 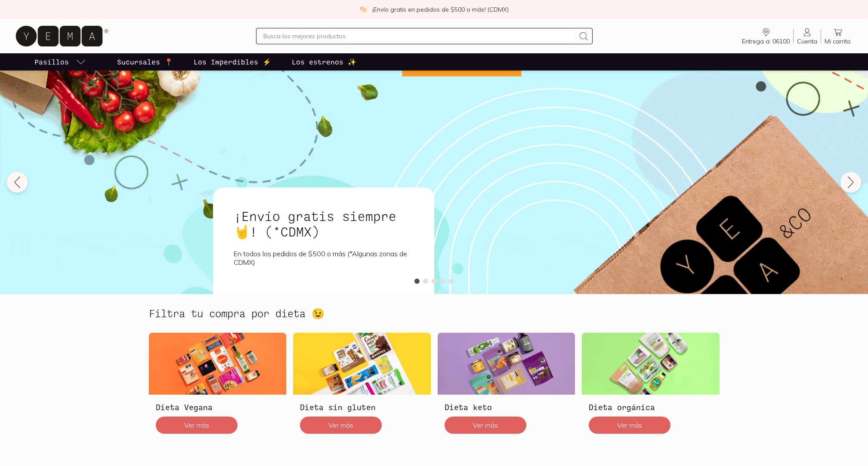 What do you see at coordinates (52, 61) in the screenshot?
I see `p: Pasillos` at bounding box center [52, 61].